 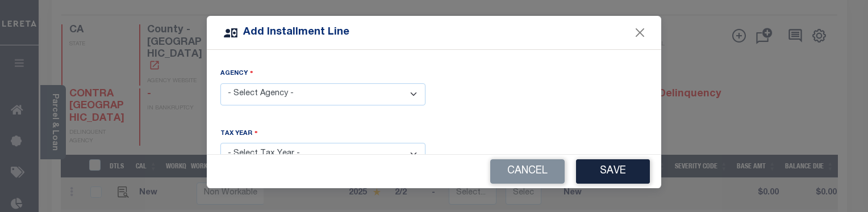 I want to click on button: Close, so click(x=641, y=33).